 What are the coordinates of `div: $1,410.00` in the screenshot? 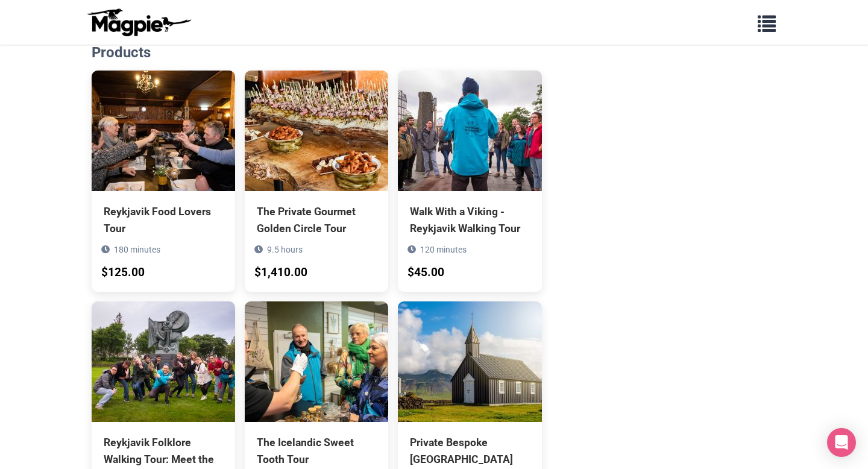 It's located at (281, 272).